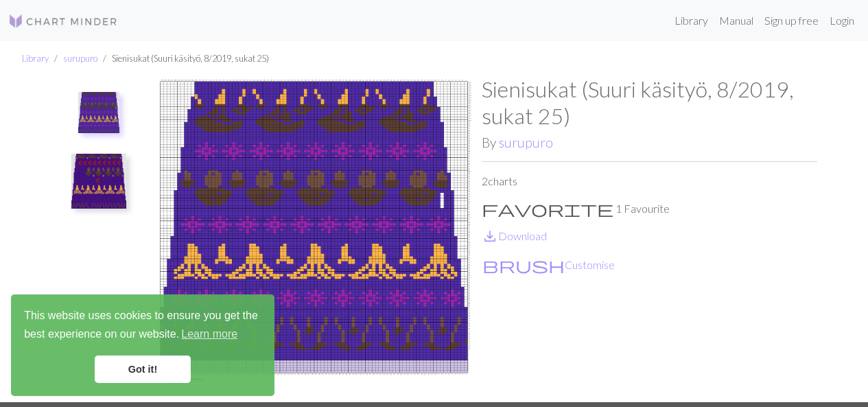  I want to click on a: DownloadDownload, so click(514, 235).